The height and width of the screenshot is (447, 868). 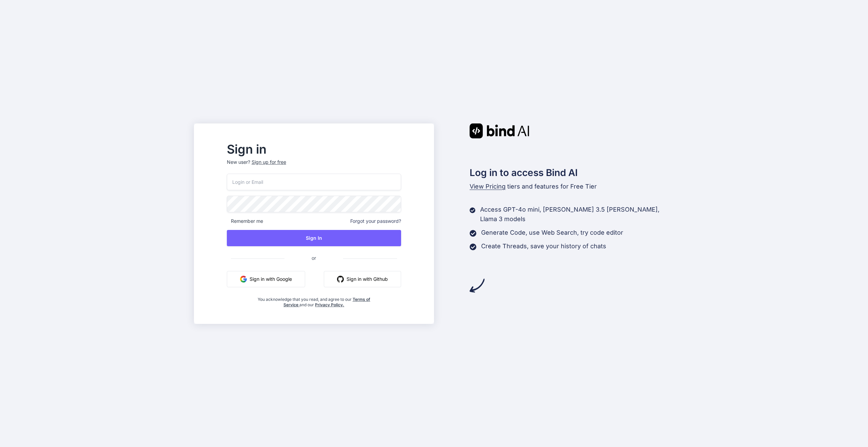 What do you see at coordinates (499, 131) in the screenshot?
I see `img: Bind AI logo` at bounding box center [499, 131].